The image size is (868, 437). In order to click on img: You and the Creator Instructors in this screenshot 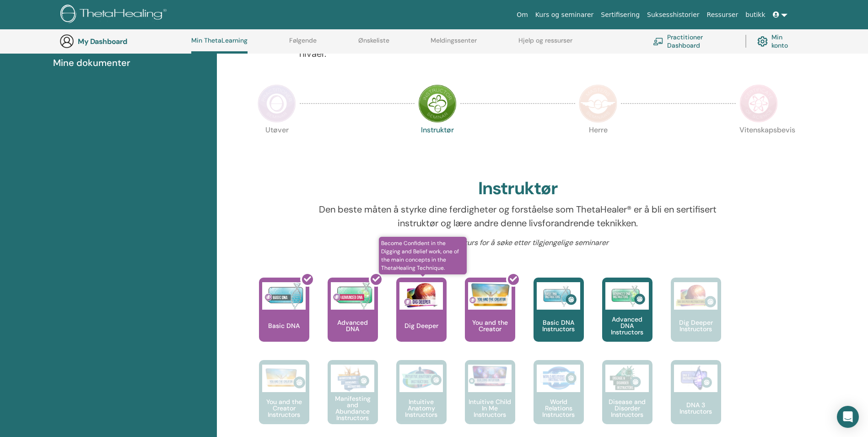, I will do `click(283, 378)`.